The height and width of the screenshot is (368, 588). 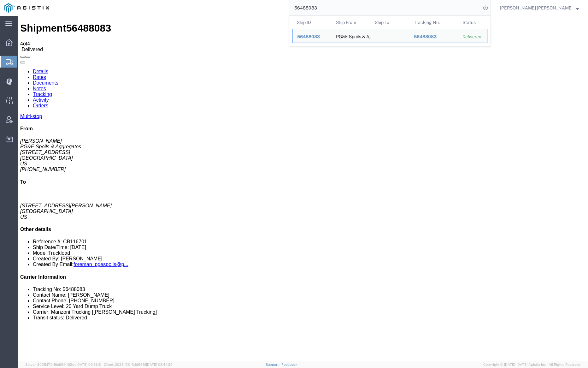 What do you see at coordinates (285, 12) in the screenshot?
I see `h1: Shipment` at bounding box center [285, 12].